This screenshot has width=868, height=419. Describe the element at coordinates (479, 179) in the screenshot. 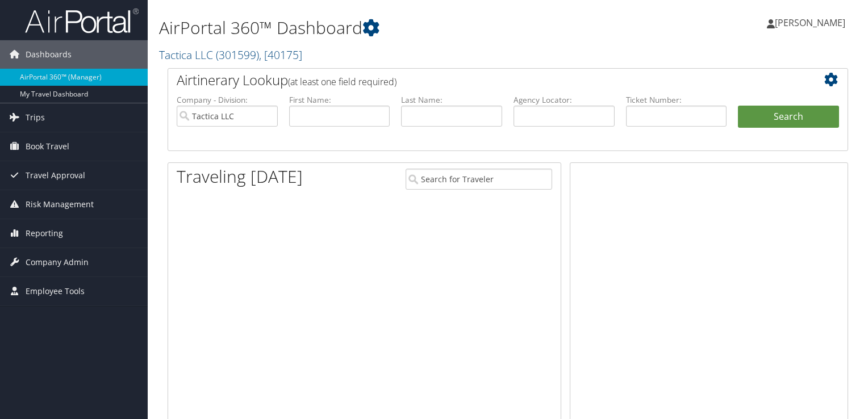

I see `input: Search for Traveler` at that location.